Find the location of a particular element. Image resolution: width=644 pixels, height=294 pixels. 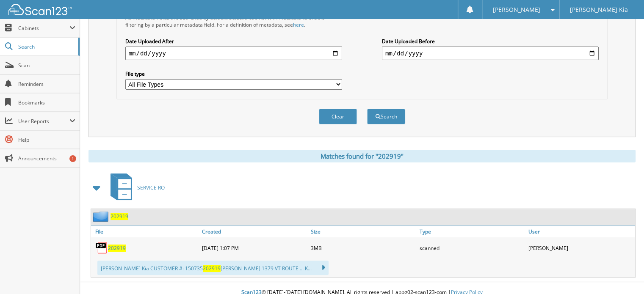

button: Search is located at coordinates (386, 117).